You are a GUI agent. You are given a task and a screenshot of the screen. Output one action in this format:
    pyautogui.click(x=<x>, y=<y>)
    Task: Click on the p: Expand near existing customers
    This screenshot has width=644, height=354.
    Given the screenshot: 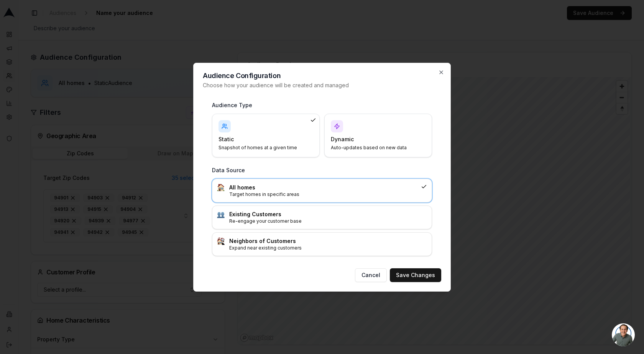 What is the action you would take?
    pyautogui.click(x=328, y=248)
    